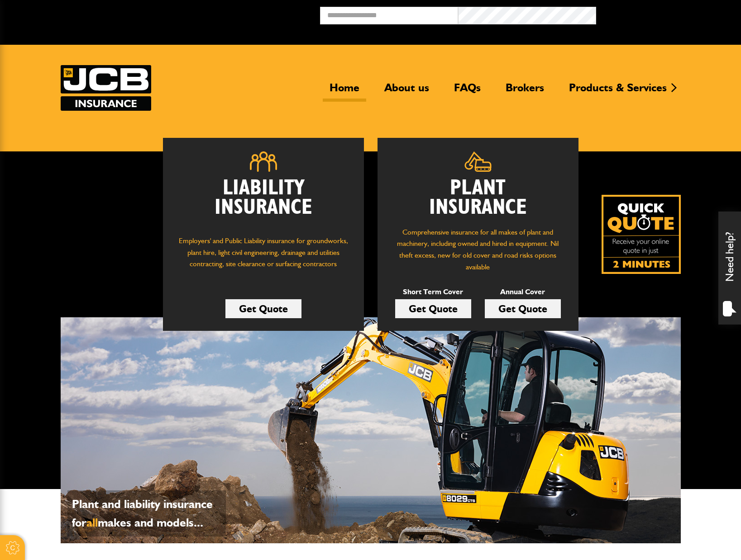 The height and width of the screenshot is (560, 741). Describe the element at coordinates (263, 257) in the screenshot. I see `p: Employers' and Public Liability insurance for groundworks, plant hire, light civil engineering, d...` at that location.